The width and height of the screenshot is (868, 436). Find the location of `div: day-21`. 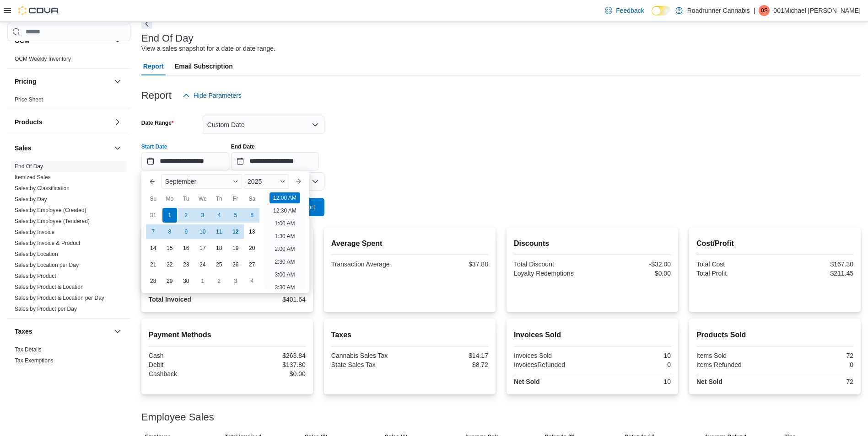

div: day-21 is located at coordinates (153, 264).